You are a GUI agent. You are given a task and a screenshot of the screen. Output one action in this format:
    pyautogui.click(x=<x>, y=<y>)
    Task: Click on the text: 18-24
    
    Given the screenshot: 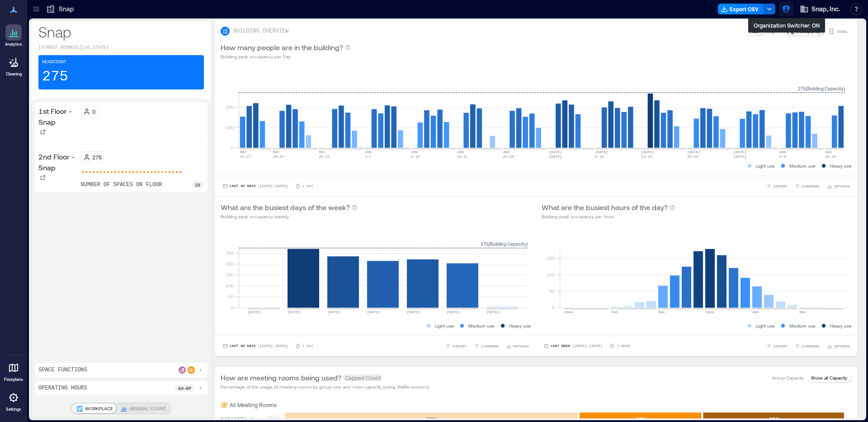 What is the action you would take?
    pyautogui.click(x=278, y=156)
    